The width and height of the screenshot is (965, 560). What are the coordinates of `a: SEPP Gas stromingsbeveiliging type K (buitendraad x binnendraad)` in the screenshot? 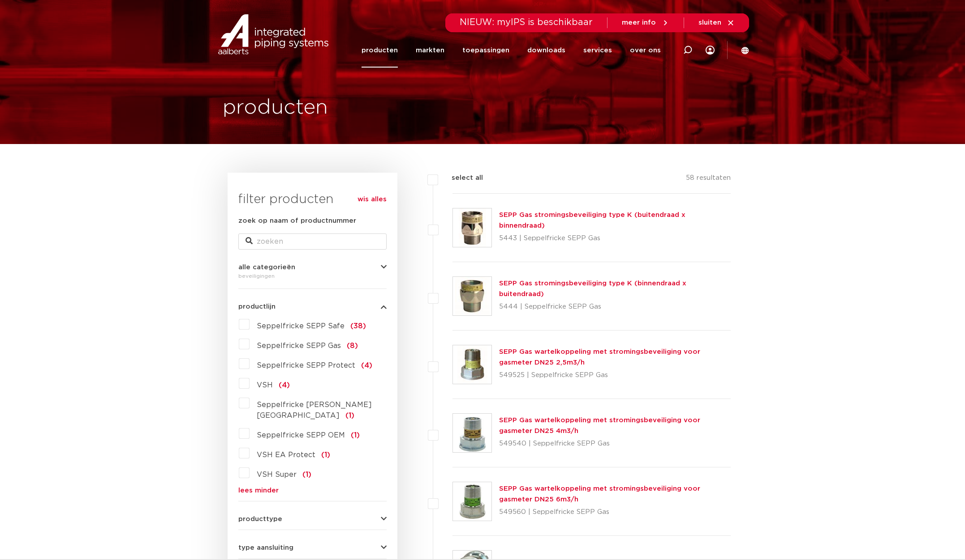 It's located at (592, 220).